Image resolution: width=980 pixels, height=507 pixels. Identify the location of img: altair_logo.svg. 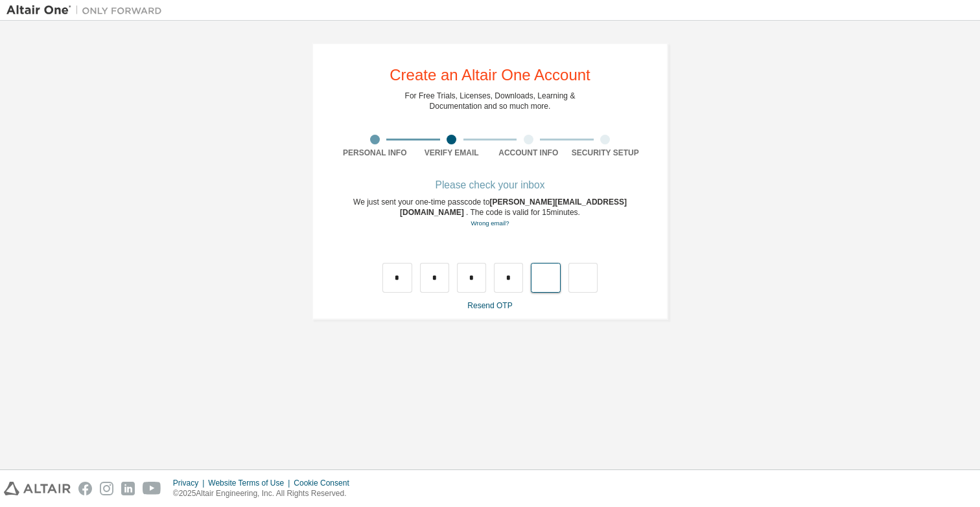
(37, 489).